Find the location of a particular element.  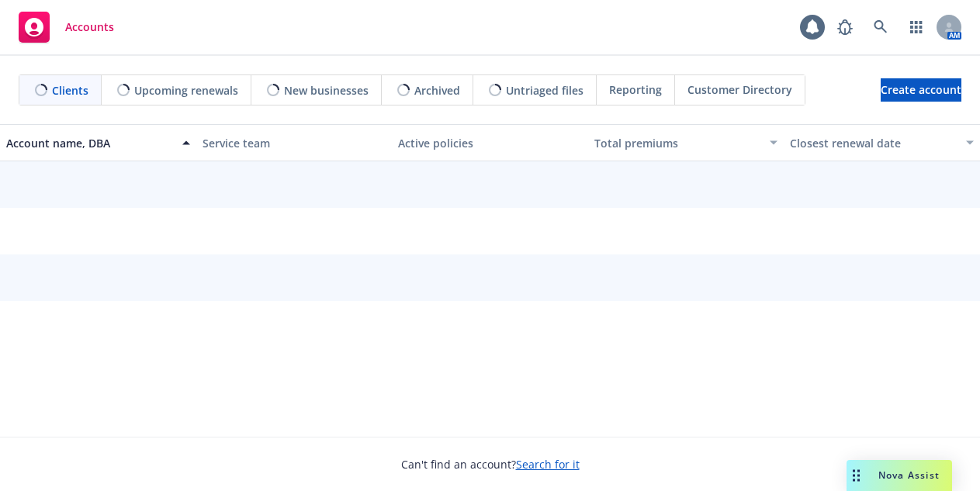

div: Closest renewal date is located at coordinates (872, 143).